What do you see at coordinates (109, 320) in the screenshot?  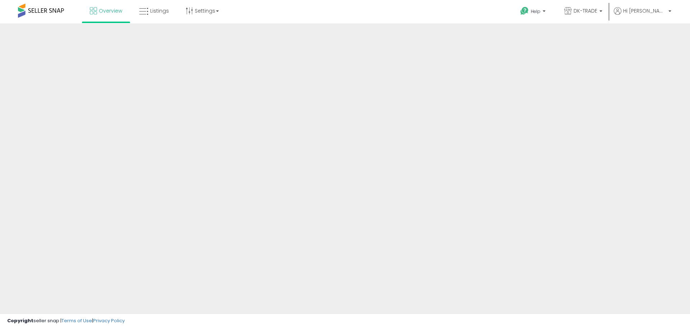 I see `a: Privacy Policy` at bounding box center [109, 320].